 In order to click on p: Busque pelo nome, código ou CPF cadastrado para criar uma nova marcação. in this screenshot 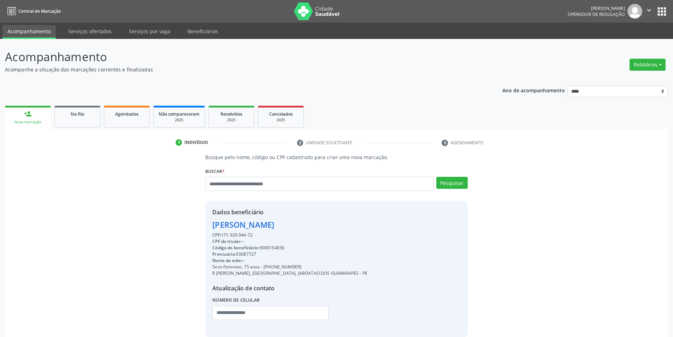, I will do `click(336, 157)`.